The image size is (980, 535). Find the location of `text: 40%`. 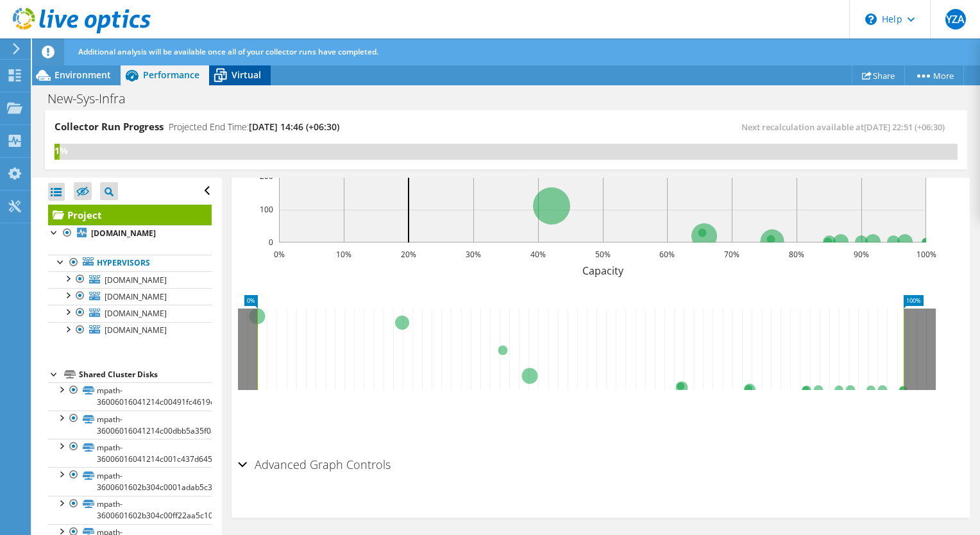

text: 40% is located at coordinates (538, 254).